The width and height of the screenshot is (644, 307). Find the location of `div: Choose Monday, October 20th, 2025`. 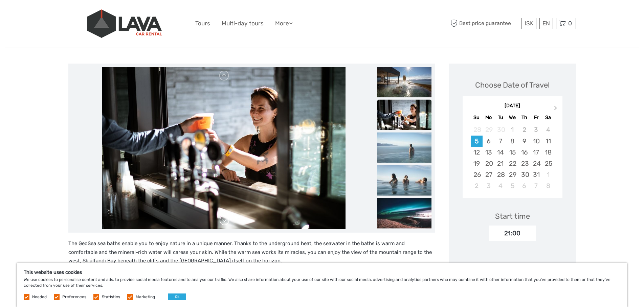

div: Choose Monday, October 20th, 2025 is located at coordinates (488, 163).